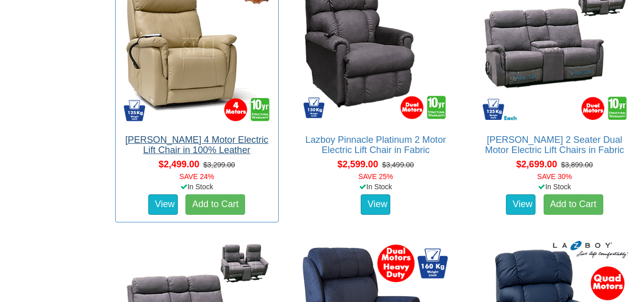  I want to click on span: $2,499.00, so click(179, 164).